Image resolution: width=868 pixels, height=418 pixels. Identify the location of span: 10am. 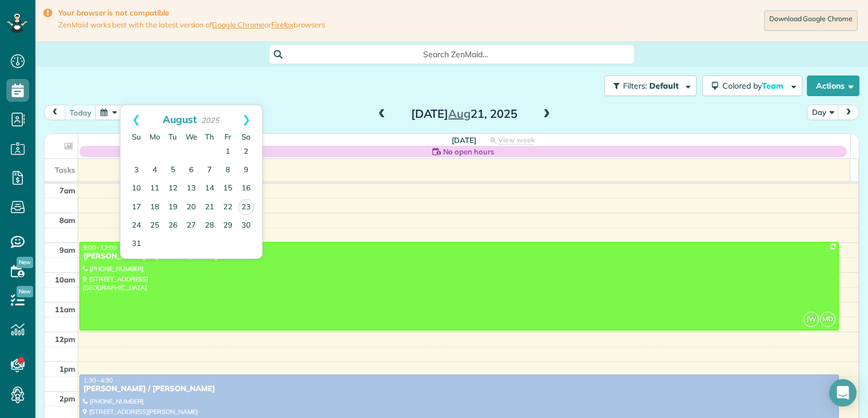
(65, 280).